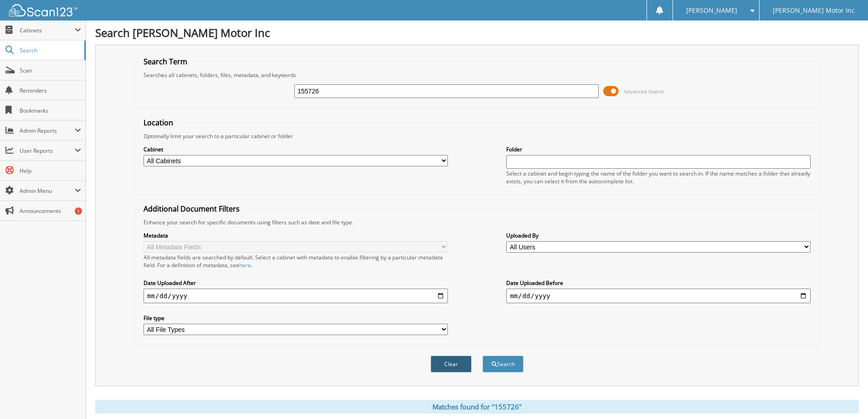  I want to click on span: Announcements, so click(50, 211).